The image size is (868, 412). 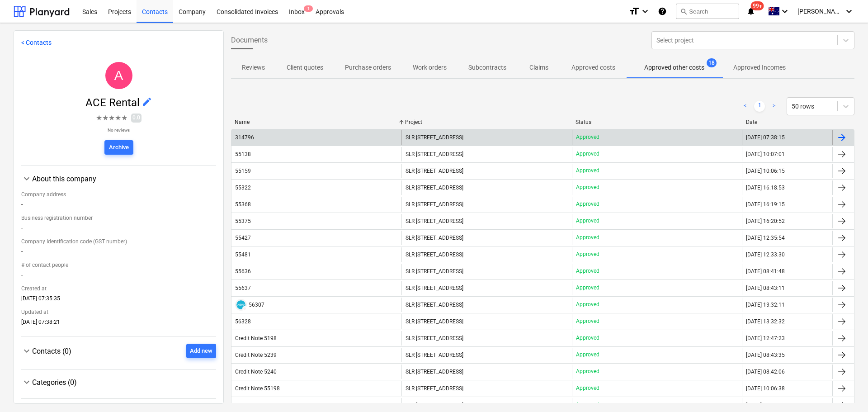 What do you see at coordinates (787, 122) in the screenshot?
I see `div: Date` at bounding box center [787, 122].